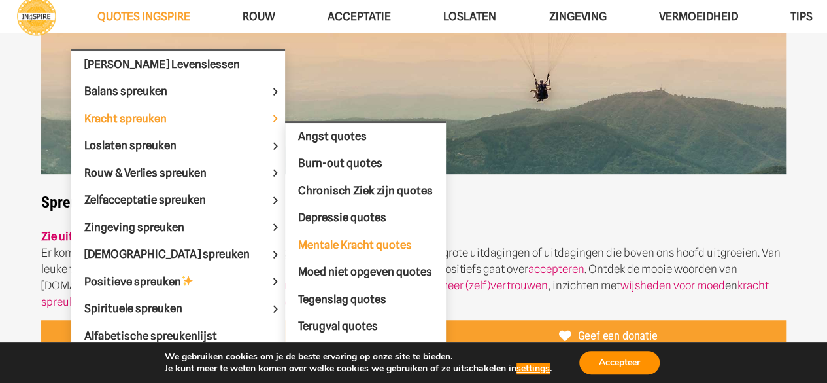 The height and width of the screenshot is (383, 827). I want to click on a: Loslaten spreukenLoslaten spreuken Menu, so click(178, 146).